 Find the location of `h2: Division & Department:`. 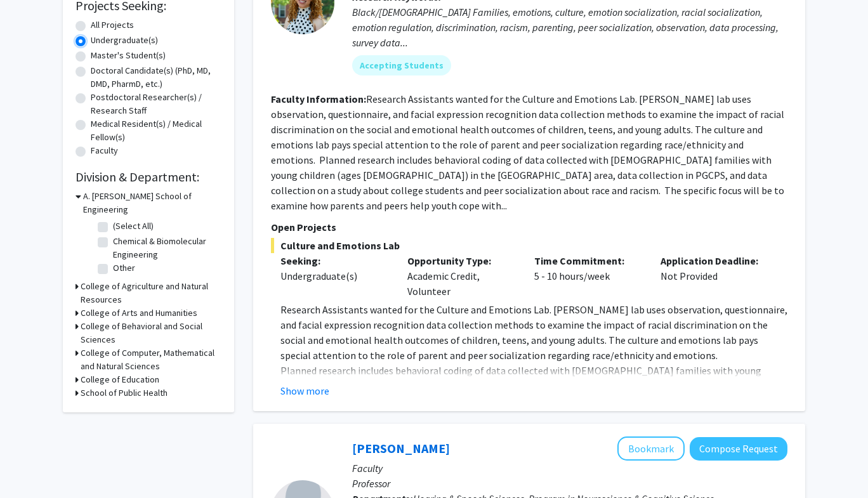

h2: Division & Department: is located at coordinates (149, 177).